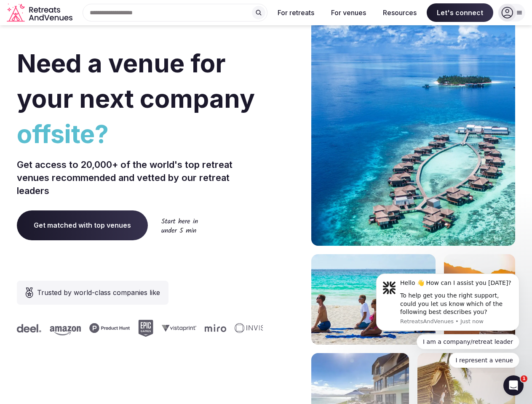 The image size is (532, 404). I want to click on button: For venues, so click(348, 13).